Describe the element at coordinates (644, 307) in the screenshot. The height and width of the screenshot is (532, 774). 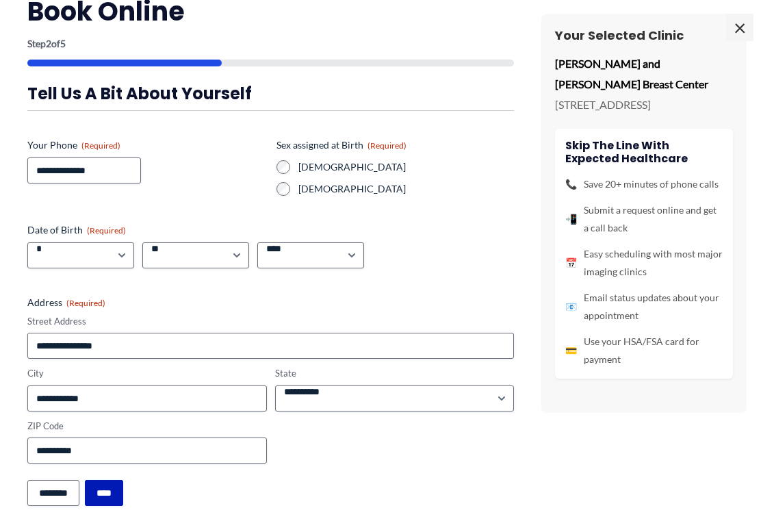
I see `li: Email status updates about your appointment` at that location.